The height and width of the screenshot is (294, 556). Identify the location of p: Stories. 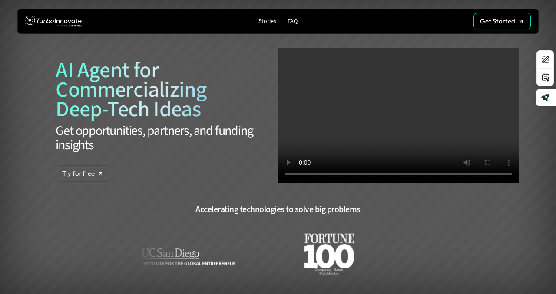
(267, 21).